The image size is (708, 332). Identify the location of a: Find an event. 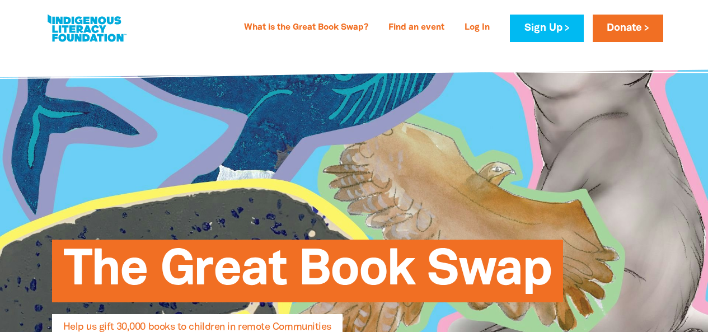
(416, 28).